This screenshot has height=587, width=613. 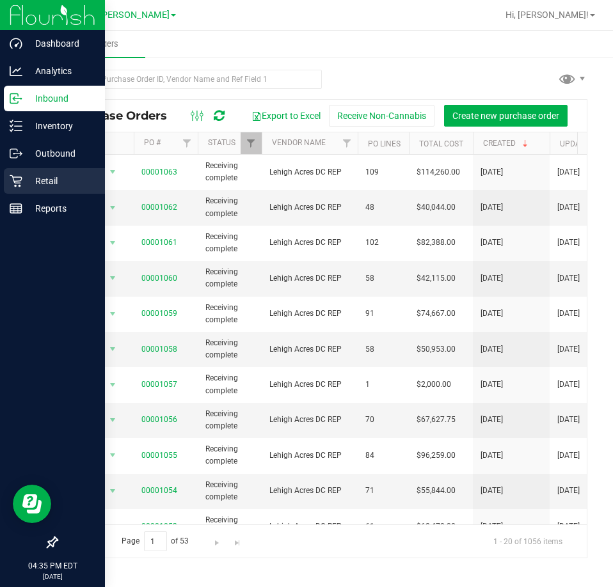 What do you see at coordinates (435, 490) in the screenshot?
I see `span: $55,844.00` at bounding box center [435, 490].